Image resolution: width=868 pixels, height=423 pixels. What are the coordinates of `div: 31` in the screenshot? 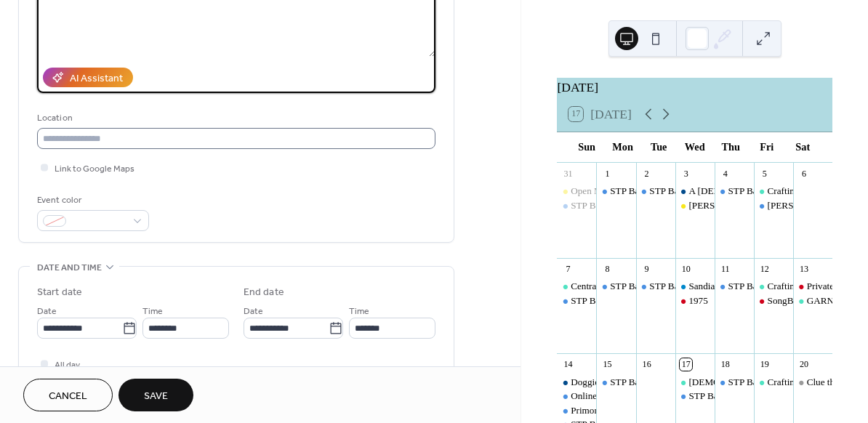 It's located at (568, 173).